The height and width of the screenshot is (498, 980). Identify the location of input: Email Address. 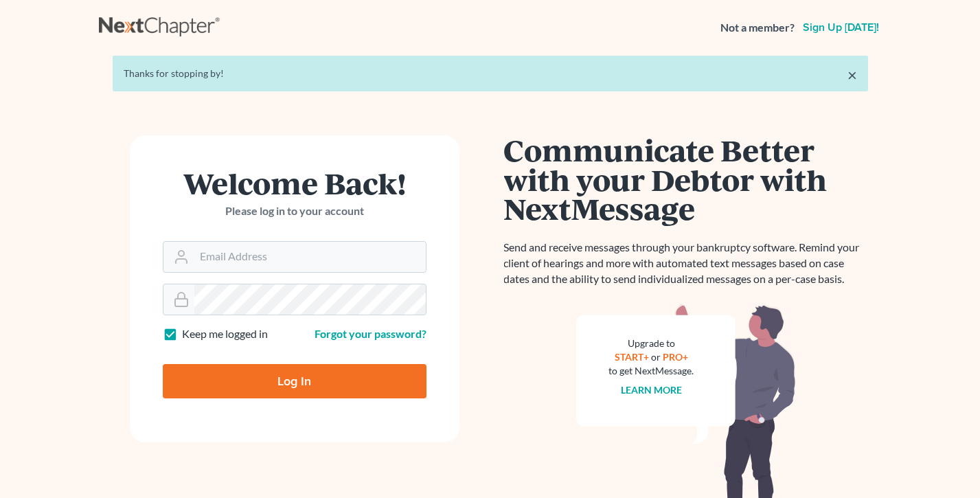
(309, 257).